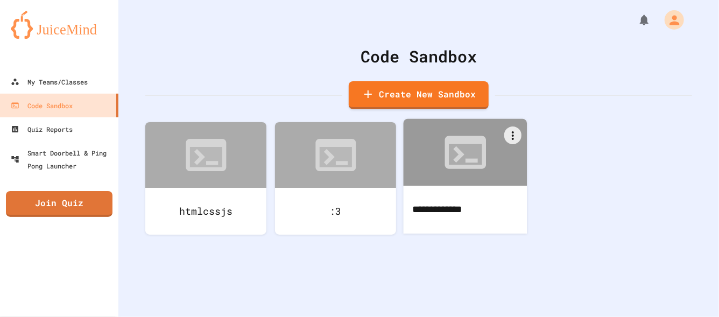 The image size is (719, 317). Describe the element at coordinates (41, 129) in the screenshot. I see `div: Quiz Reports` at that location.